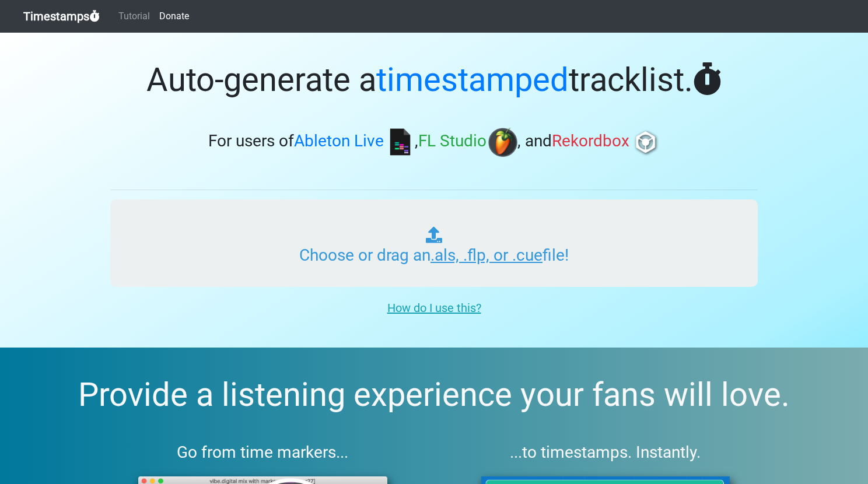  I want to click on a: Donate, so click(174, 17).